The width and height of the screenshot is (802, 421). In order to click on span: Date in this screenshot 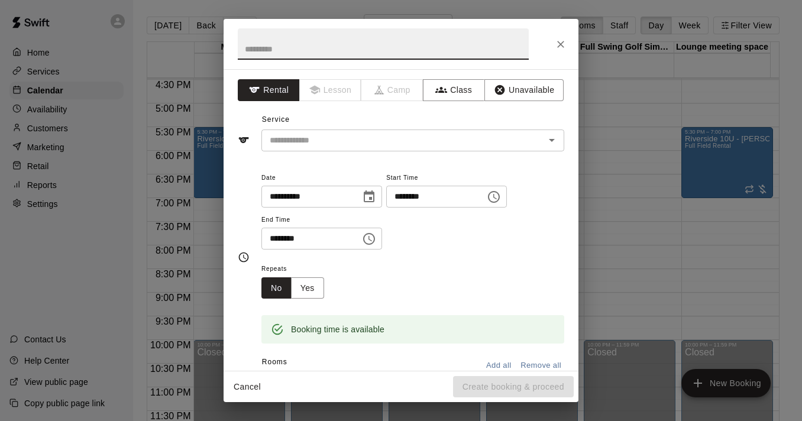, I will do `click(322, 178)`.